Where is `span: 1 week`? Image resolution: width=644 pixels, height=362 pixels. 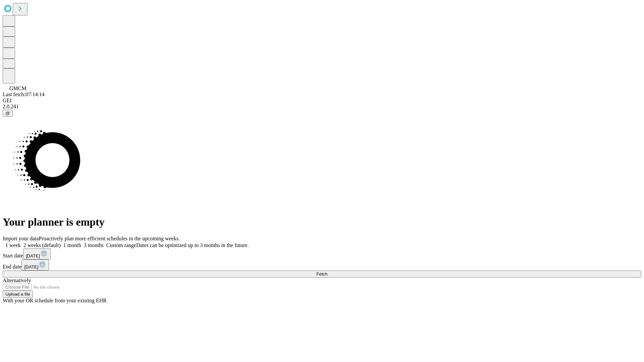
span: 1 week is located at coordinates (13, 245).